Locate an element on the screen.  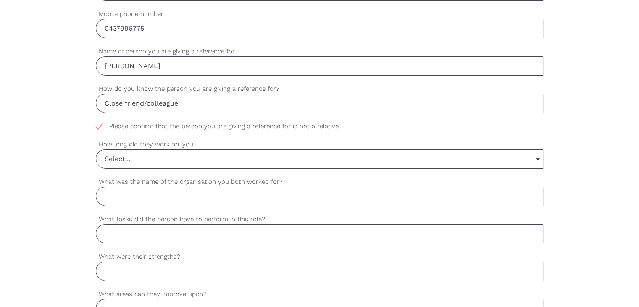
label: How long did they work for you is located at coordinates (319, 144).